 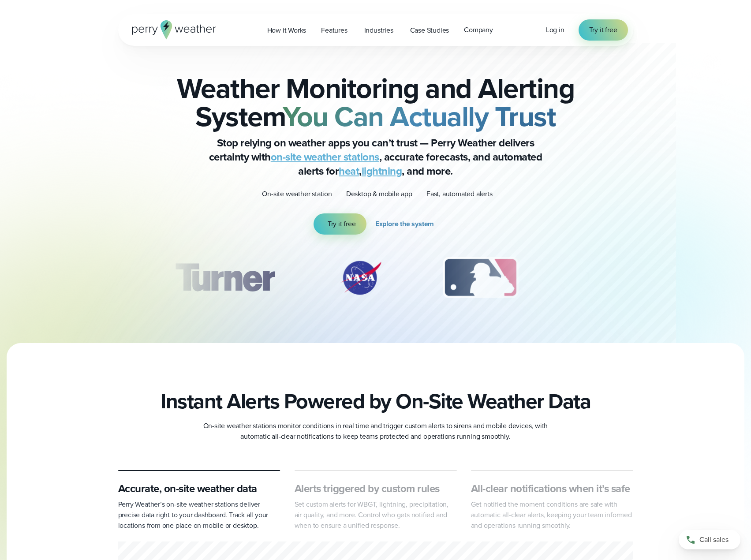 I want to click on h2: Weather Monitoring and Alerting System, so click(x=376, y=102).